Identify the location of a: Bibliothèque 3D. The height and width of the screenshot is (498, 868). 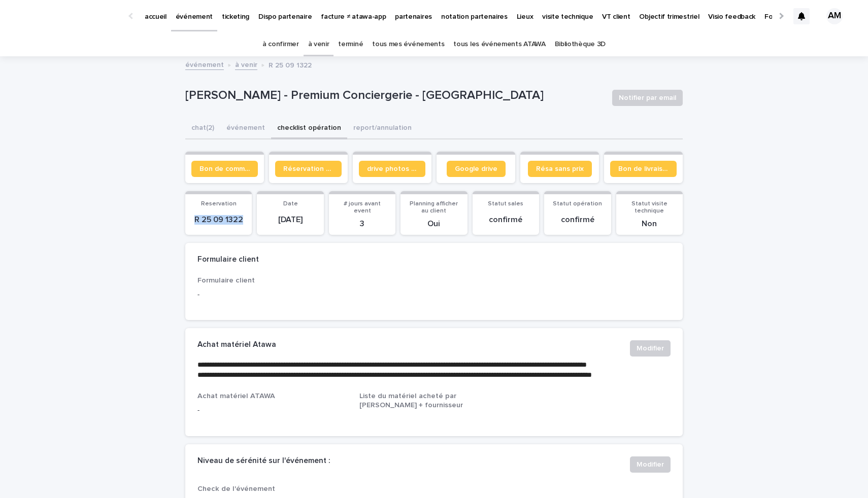
(580, 44).